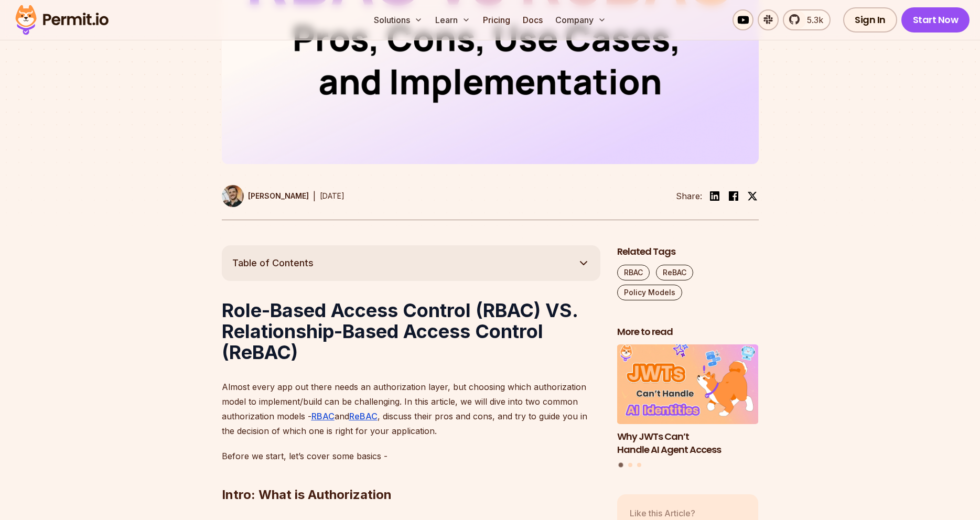  I want to click on img: Why JWTs Can’t Handle AI Agent Access, so click(688, 384).